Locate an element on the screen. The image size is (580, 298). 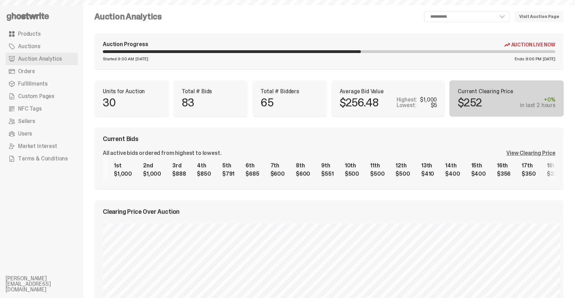
span: Users is located at coordinates (25, 134).